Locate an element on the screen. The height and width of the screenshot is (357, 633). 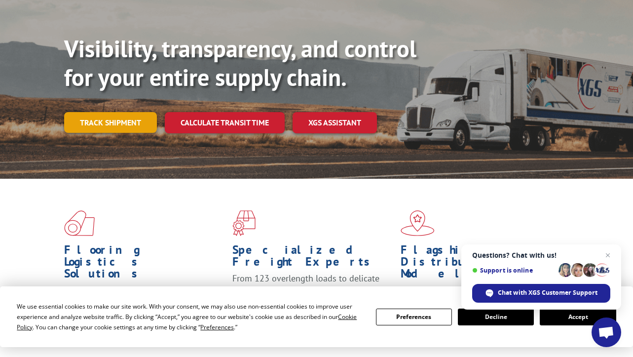
b: Visibility, transparency, and control for your entire supply chain. is located at coordinates (240, 63).